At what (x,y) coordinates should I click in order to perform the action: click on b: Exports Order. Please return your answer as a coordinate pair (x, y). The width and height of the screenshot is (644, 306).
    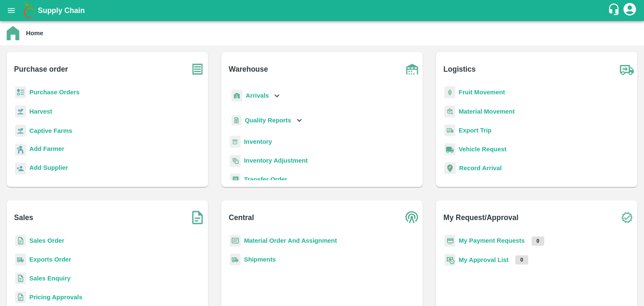
    Looking at the image, I should click on (50, 260).